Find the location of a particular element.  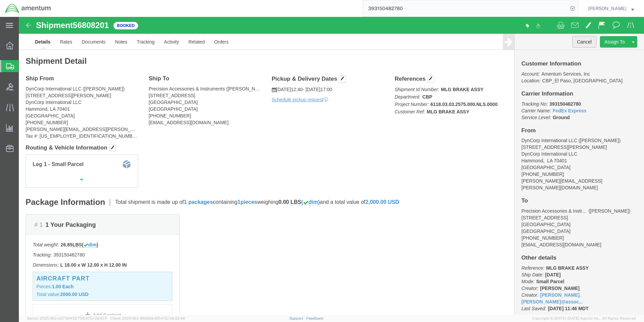

a: Support is located at coordinates (298, 318).